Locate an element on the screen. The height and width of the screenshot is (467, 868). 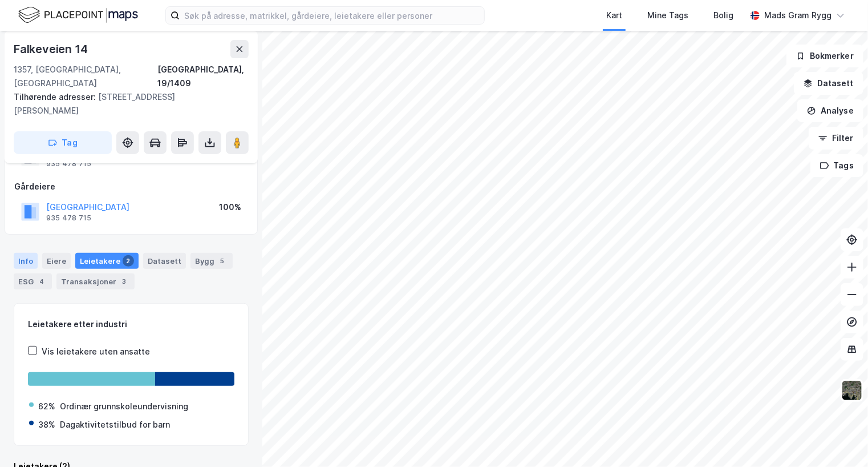
div: 38% is located at coordinates (47, 424).